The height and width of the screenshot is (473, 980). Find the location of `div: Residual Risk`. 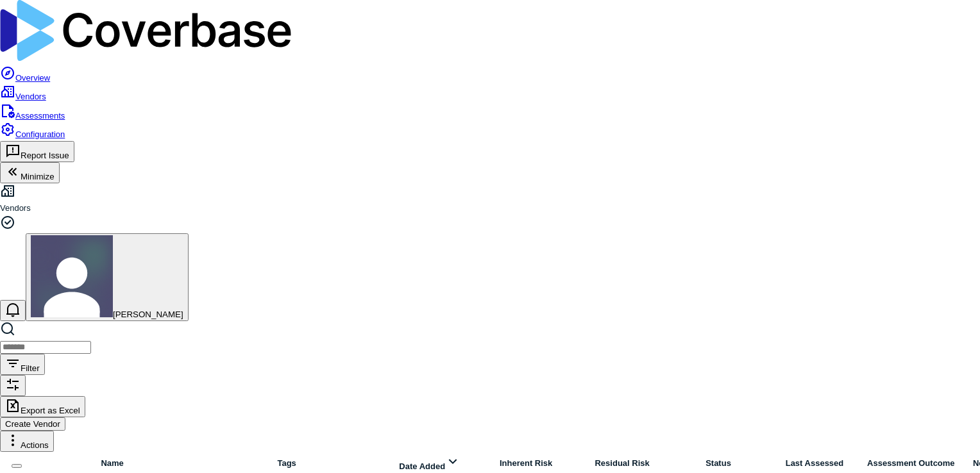

div: Residual Risk is located at coordinates (622, 464).